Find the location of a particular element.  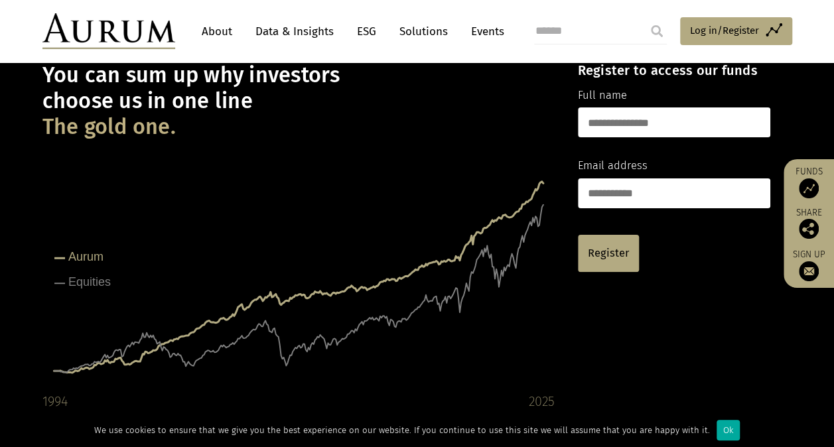

a: Funds is located at coordinates (809, 182).